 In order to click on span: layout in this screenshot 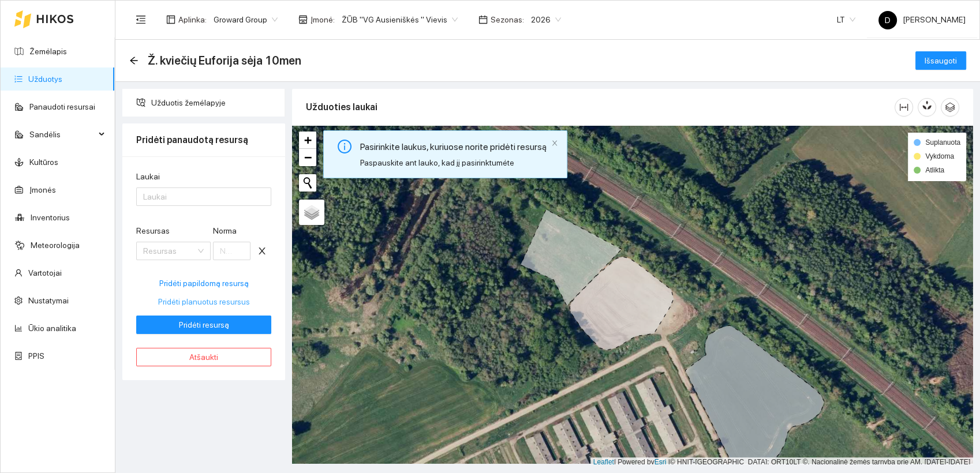, I will do `click(171, 20)`.